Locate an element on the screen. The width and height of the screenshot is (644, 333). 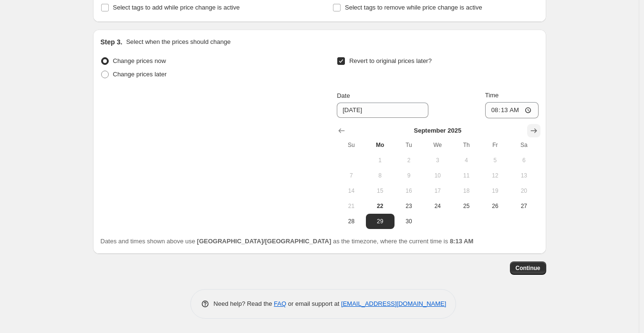
button: Monday September 1 2025 is located at coordinates (380, 160).